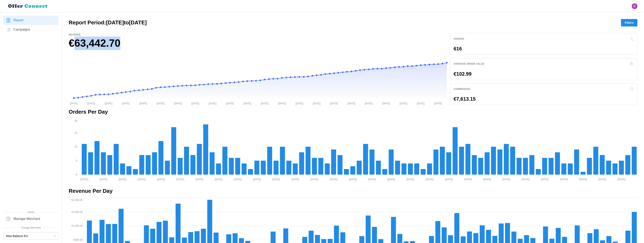  Describe the element at coordinates (76, 121) in the screenshot. I see `tspan: 20` at that location.